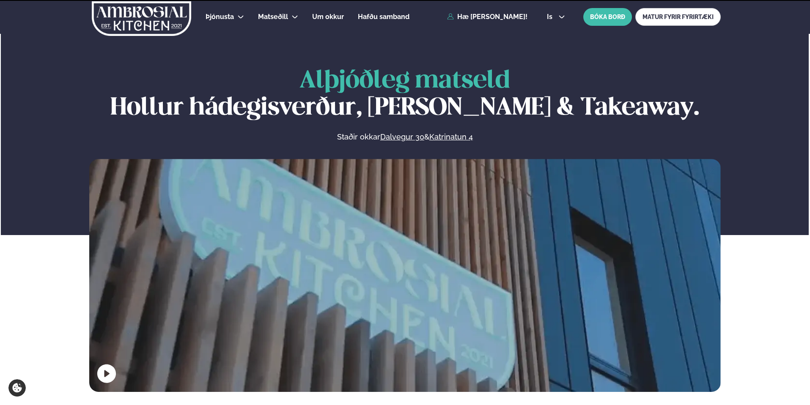 This screenshot has width=810, height=405. What do you see at coordinates (451, 137) in the screenshot?
I see `a: Katrinatun 4` at bounding box center [451, 137].